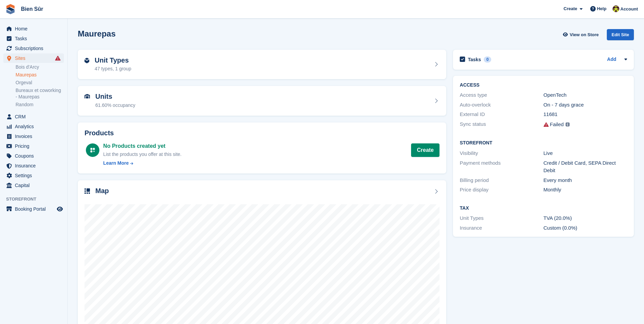 This screenshot has height=324, width=644. I want to click on a: Units 61.60% occupancy, so click(262, 101).